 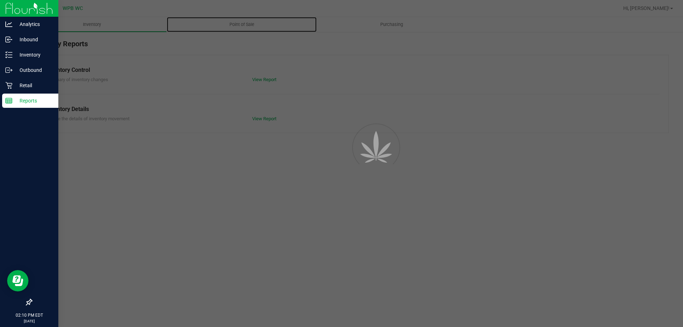 What do you see at coordinates (34, 70) in the screenshot?
I see `p: Outbound` at bounding box center [34, 70].